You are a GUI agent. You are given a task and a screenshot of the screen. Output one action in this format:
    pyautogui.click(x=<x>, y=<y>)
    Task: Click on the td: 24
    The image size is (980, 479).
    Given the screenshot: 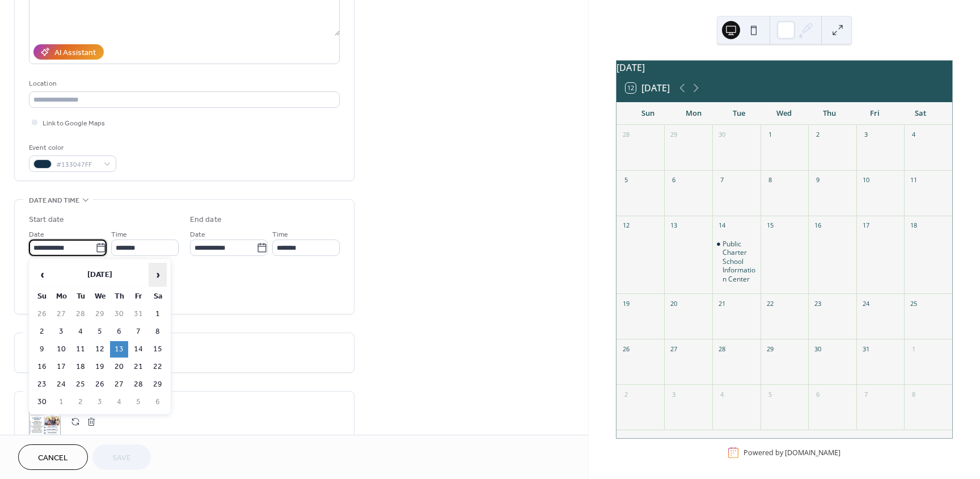 What is the action you would take?
    pyautogui.click(x=61, y=384)
    